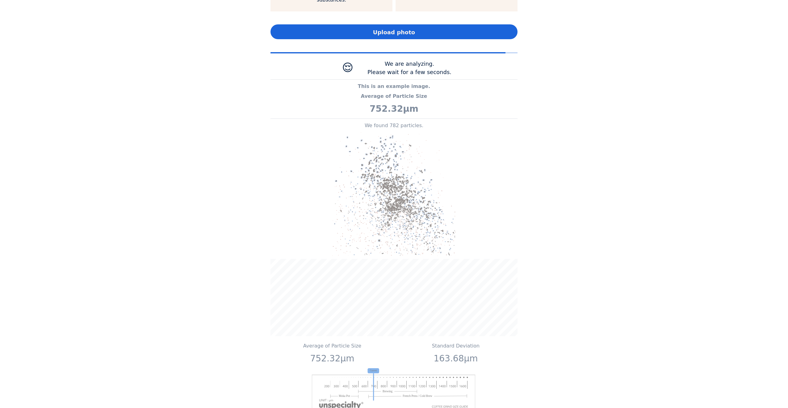 The image size is (788, 408). Describe the element at coordinates (374, 371) in the screenshot. I see `tspan: Current` at that location.